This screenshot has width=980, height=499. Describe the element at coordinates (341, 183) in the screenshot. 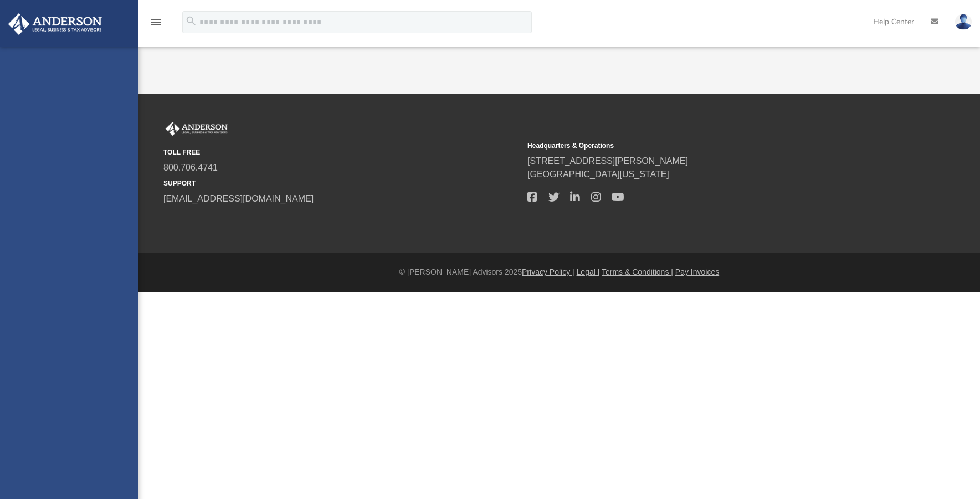

I see `small: SUPPORT` at that location.